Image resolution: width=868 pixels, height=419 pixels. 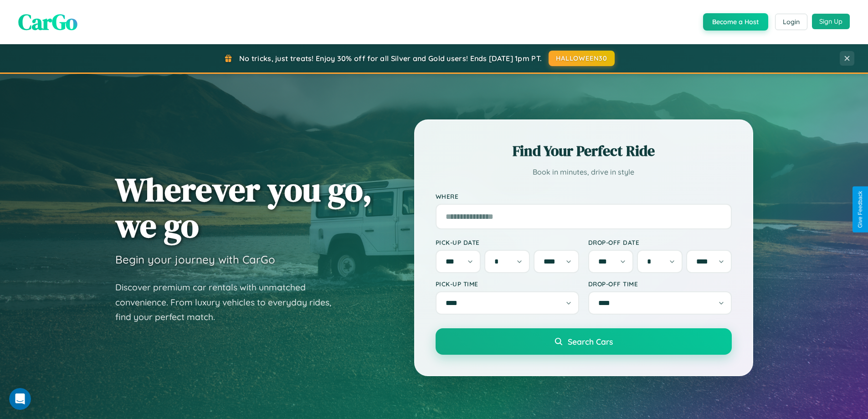 What do you see at coordinates (860, 209) in the screenshot?
I see `div: Give Feedback` at bounding box center [860, 209].